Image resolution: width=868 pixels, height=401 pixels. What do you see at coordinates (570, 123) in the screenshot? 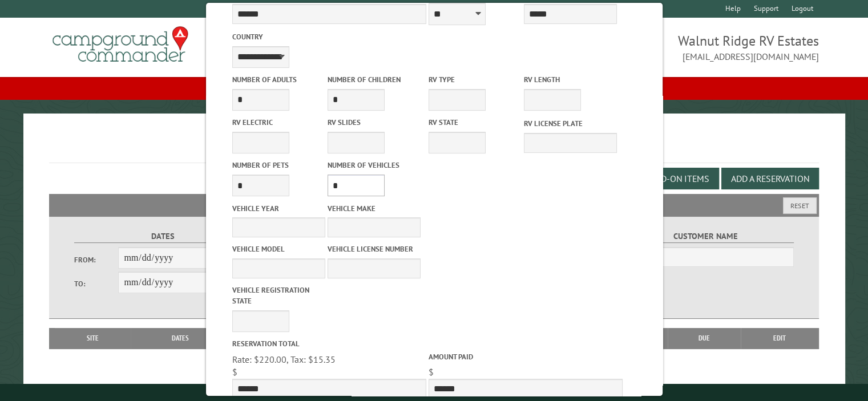
I see `label: RV License Plate` at bounding box center [570, 123].